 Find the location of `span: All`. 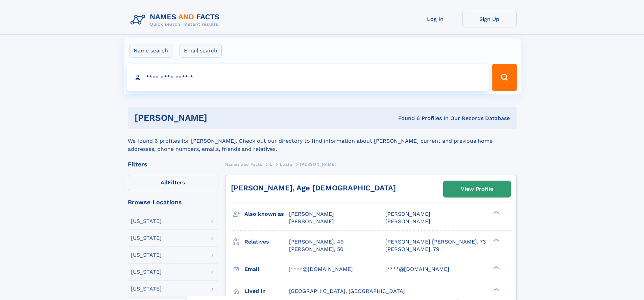

span: All is located at coordinates (164, 182).